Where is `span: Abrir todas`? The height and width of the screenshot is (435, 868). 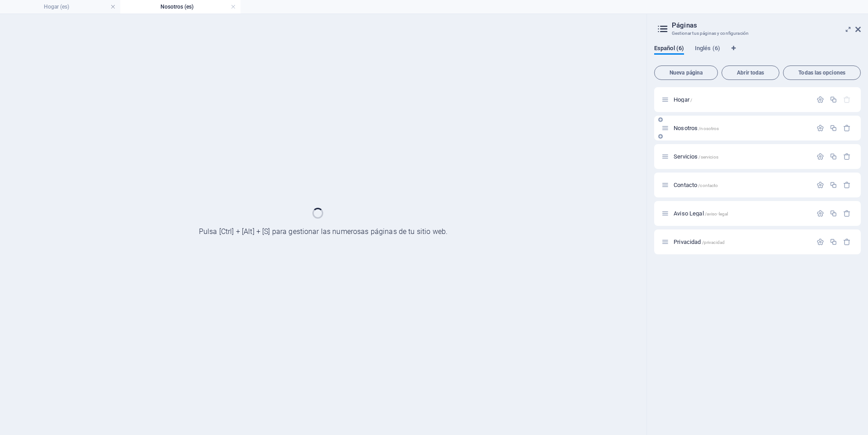
span: Abrir todas is located at coordinates (750, 73).